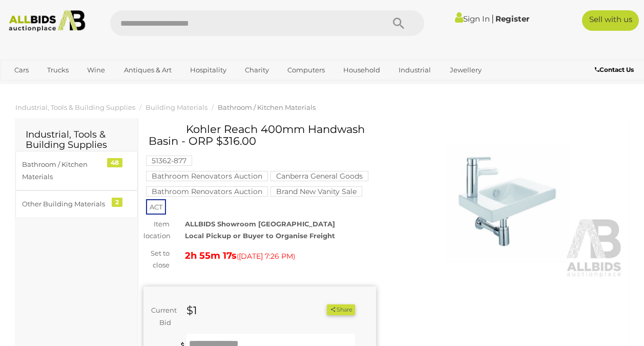 Image resolution: width=644 pixels, height=346 pixels. Describe the element at coordinates (260, 135) in the screenshot. I see `h1: Kohler Reach 400mm Handwash Basin - ORP $316.00` at that location.